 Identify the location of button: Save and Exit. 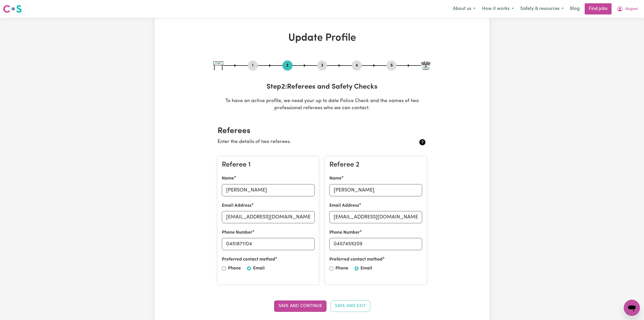
(351, 306).